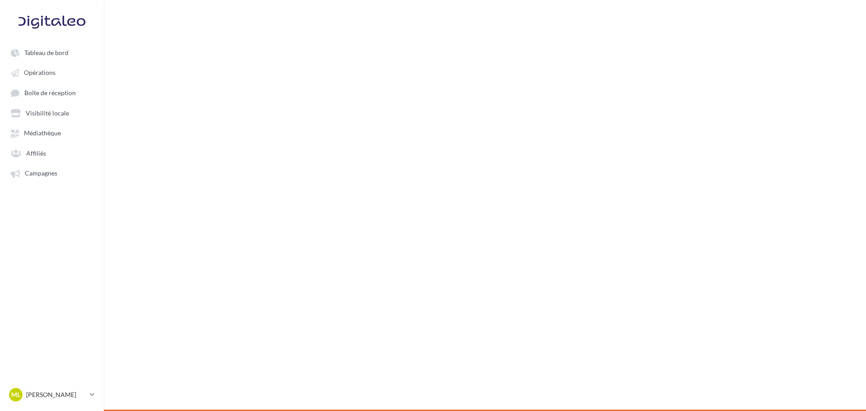 This screenshot has width=866, height=411. What do you see at coordinates (52, 133) in the screenshot?
I see `a: Médiathèque` at bounding box center [52, 133].